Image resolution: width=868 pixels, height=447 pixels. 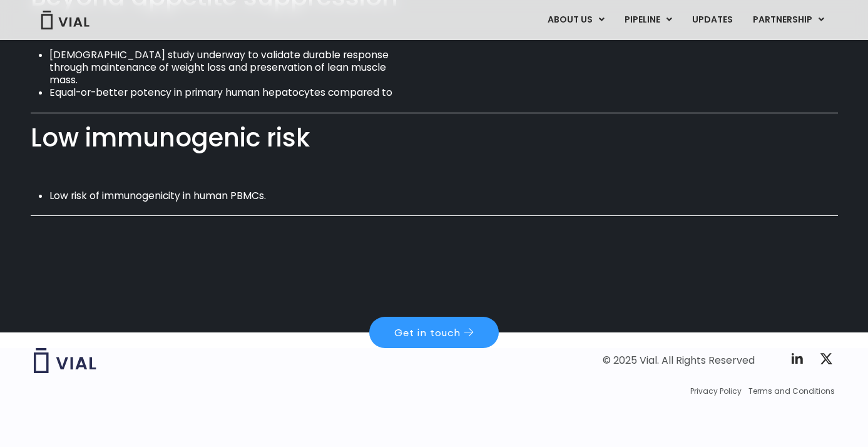 What do you see at coordinates (788, 20) in the screenshot?
I see `a: PARTNERSHIPMenu Toggle` at bounding box center [788, 20].